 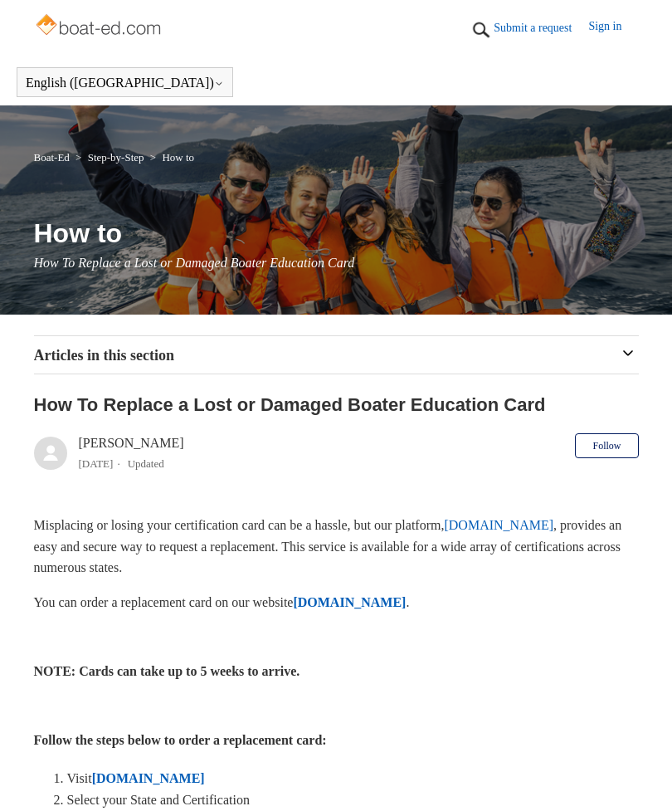 I want to click on time: 04/08/2025, 09:48, so click(x=96, y=463).